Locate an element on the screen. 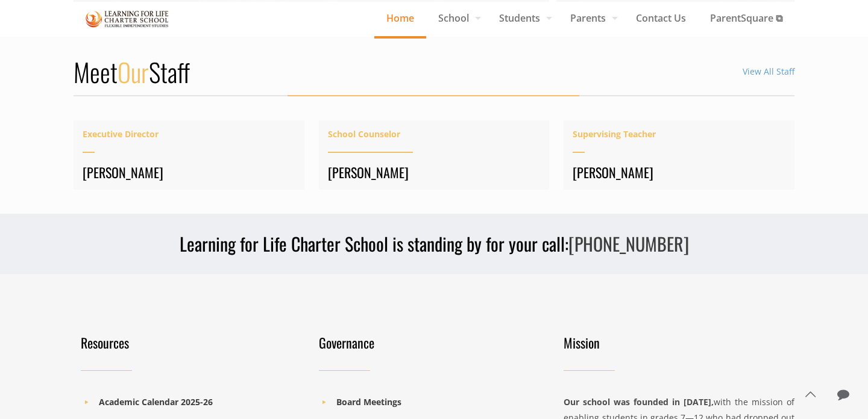  h3: Learning for Life Charter School is standing by for your call: is located at coordinates (434, 244).